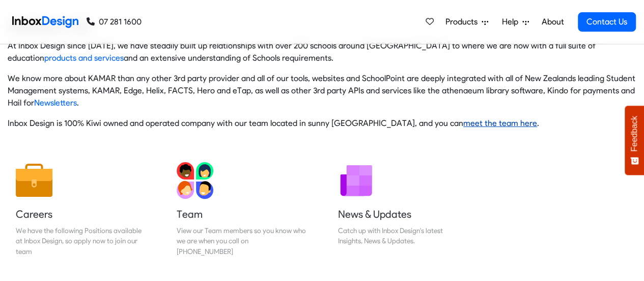  Describe the element at coordinates (81, 214) in the screenshot. I see `h5: Careers` at that location.